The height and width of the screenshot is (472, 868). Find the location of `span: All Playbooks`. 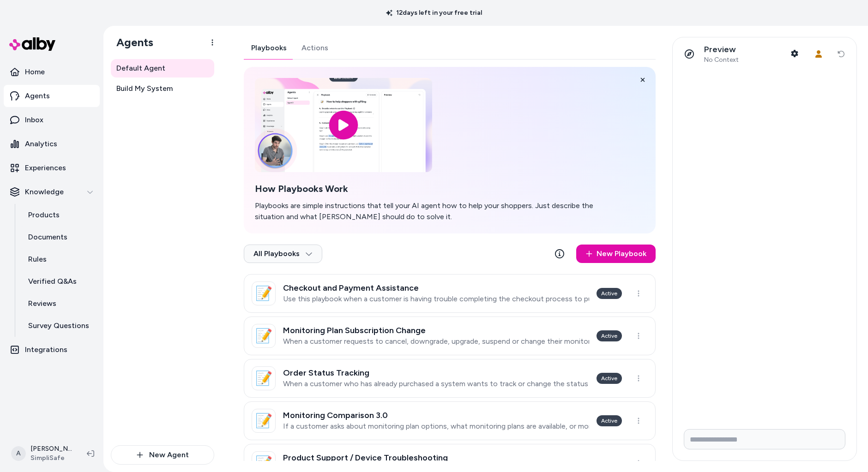

span: All Playbooks is located at coordinates (283, 253).